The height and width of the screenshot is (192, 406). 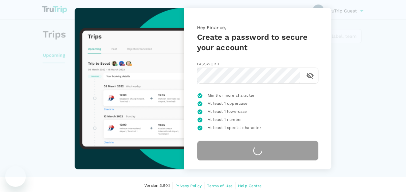 What do you see at coordinates (257, 42) in the screenshot?
I see `h5: Create a password to secure your account` at bounding box center [257, 42].